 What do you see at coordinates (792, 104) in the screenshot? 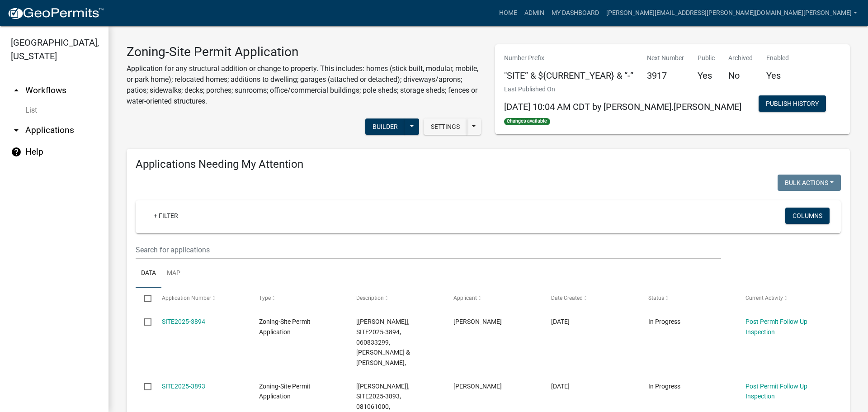
I see `wm-modal-confirm: Workflow Publish History` at bounding box center [792, 104].